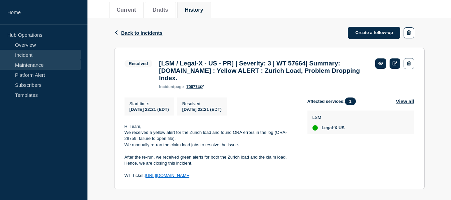  Describe the element at coordinates (171, 87) in the screenshot. I see `p: page` at that location.